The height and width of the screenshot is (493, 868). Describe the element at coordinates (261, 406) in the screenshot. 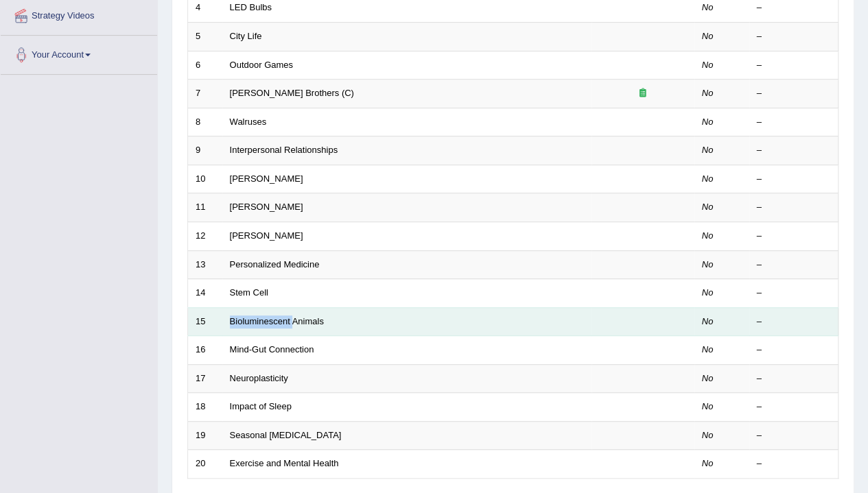

I see `a: Impact of Sleep` at that location.